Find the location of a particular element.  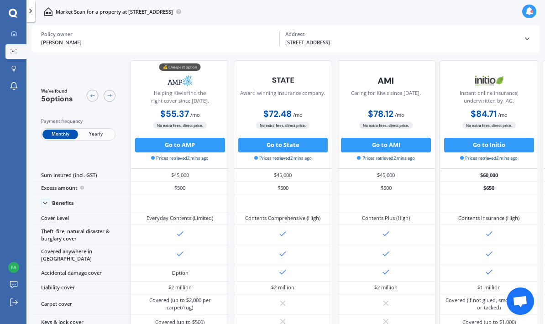

div: Policy owner is located at coordinates (157, 34).